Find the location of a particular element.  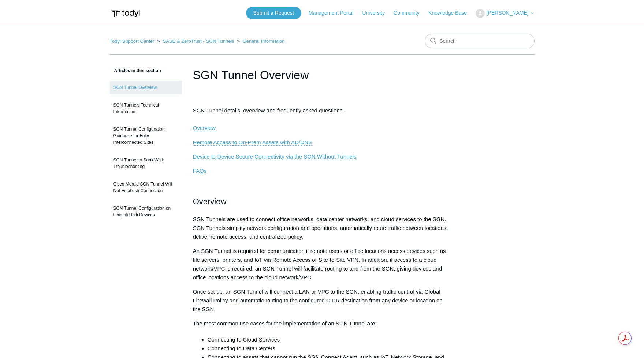

a: Device to Device Secure Connectivity via the SGN Without Tunnels is located at coordinates (275, 156).